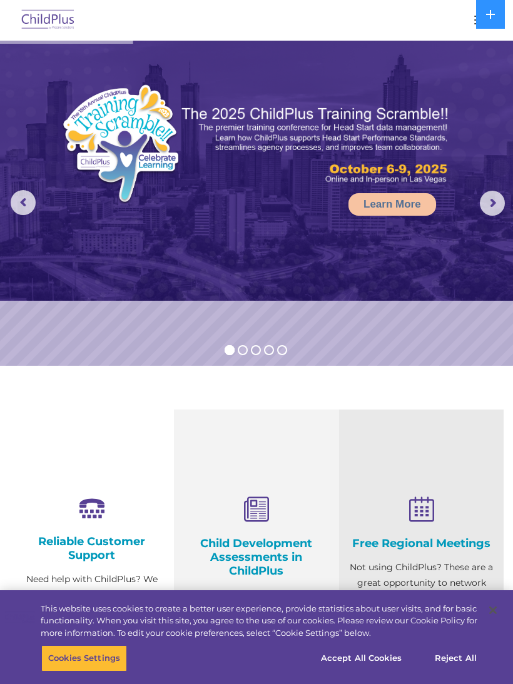 The width and height of the screenshot is (513, 684). Describe the element at coordinates (84, 658) in the screenshot. I see `button: Cookies Settings` at that location.